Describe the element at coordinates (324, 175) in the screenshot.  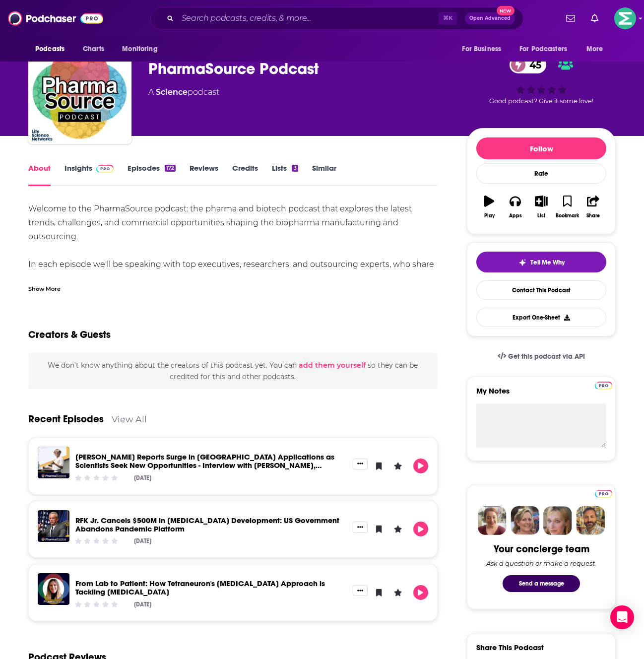
I see `a: Similar` at that location.